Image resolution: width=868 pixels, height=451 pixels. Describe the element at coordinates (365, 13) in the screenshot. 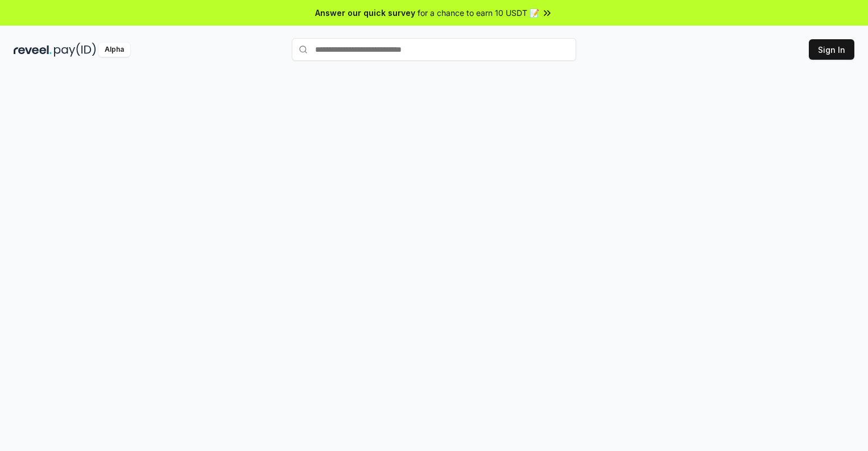

I see `span: Answer our quick survey` at that location.